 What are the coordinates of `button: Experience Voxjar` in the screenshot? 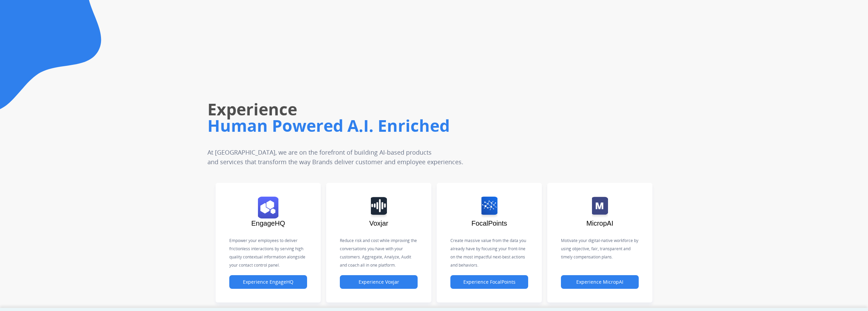 It's located at (379, 282).